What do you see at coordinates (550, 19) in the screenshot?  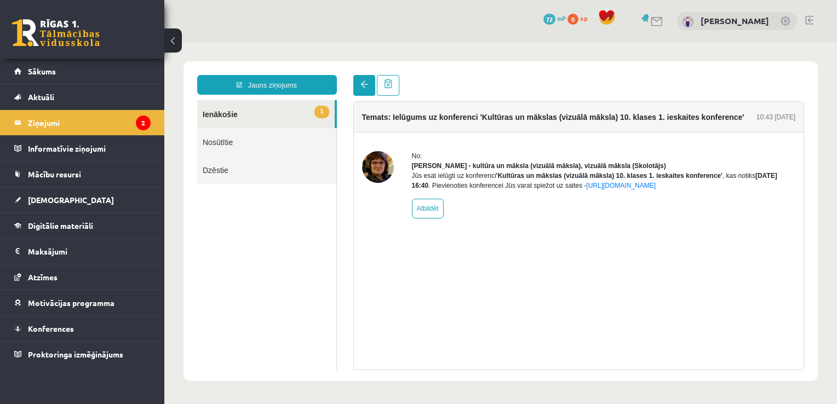 I see `span: 72` at bounding box center [550, 19].